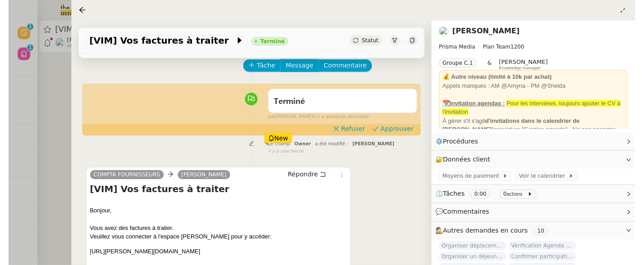  I want to click on span: Vérification Agenda + Chat + Wagram (9h et 14h), so click(531, 244).